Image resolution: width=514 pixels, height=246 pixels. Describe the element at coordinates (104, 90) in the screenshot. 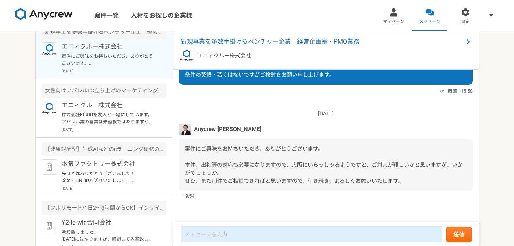

I see `div: 女性向けアパレルEC立ち上げのマーケティングコンサル` at that location.